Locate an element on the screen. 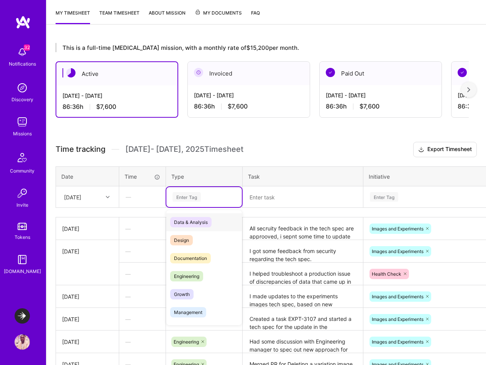  i: icon Chevron is located at coordinates (108, 197).